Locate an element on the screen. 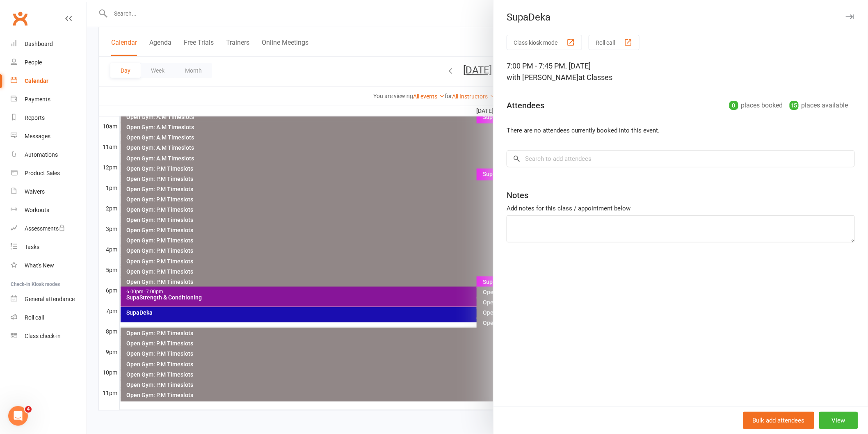 The height and width of the screenshot is (434, 868). div: Tasks is located at coordinates (32, 247).